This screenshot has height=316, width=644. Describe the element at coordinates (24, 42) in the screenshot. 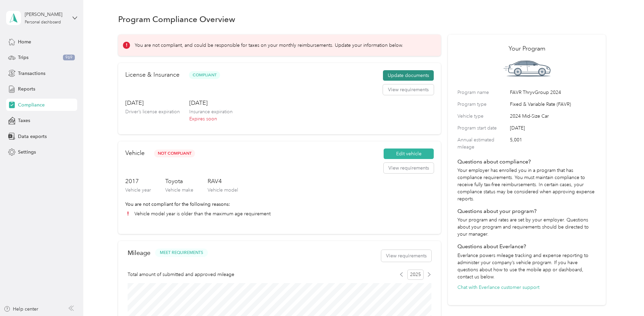

I see `span: Home` at that location.